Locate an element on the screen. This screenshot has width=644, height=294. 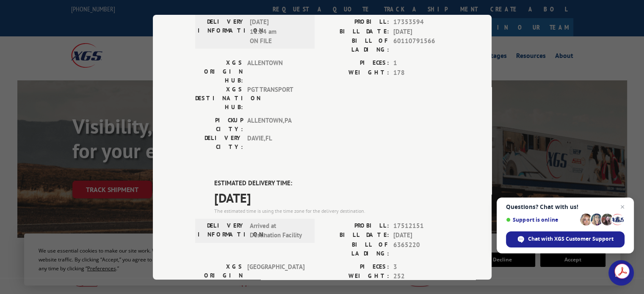
span: Questions? Chat with us! is located at coordinates (565, 207).